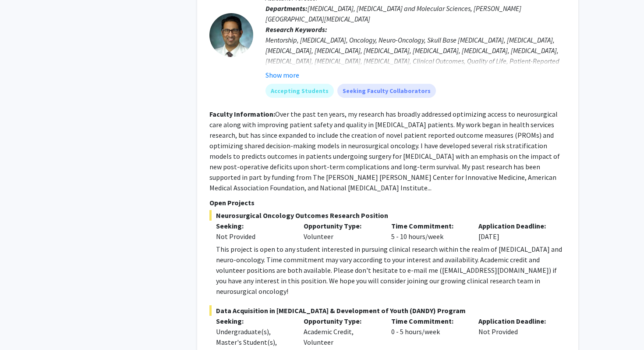  Describe the element at coordinates (340, 231) in the screenshot. I see `div: Volunteer` at that location.